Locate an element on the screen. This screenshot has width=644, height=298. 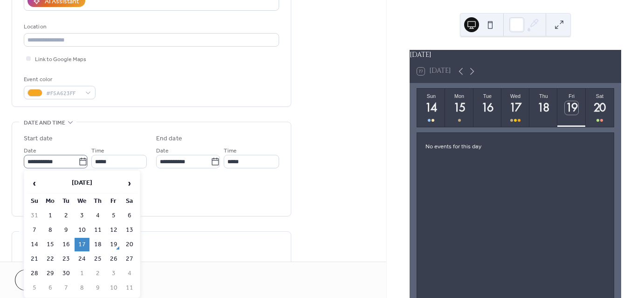
th: Su is located at coordinates (34, 201).